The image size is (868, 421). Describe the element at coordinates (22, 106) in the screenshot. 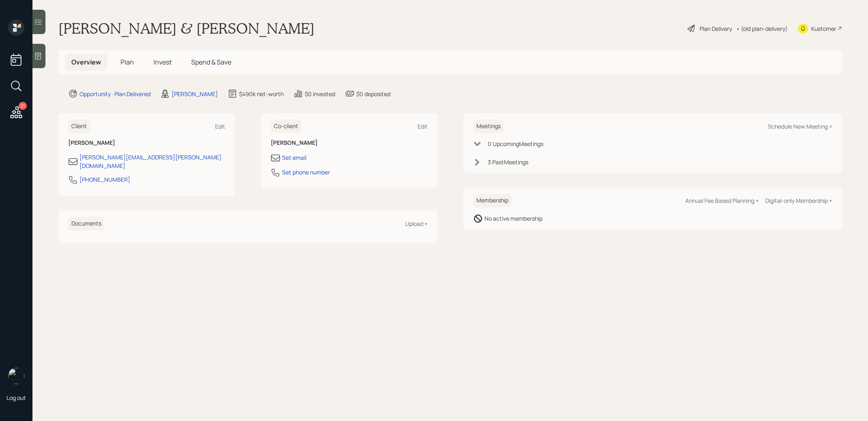

I see `div: 21` at that location.